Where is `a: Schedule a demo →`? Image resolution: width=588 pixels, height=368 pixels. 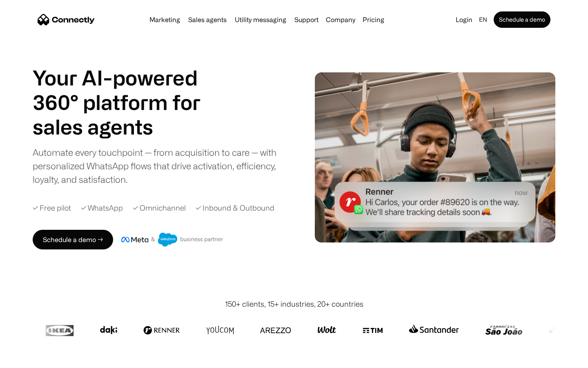
a: Schedule a demo → is located at coordinates (73, 240).